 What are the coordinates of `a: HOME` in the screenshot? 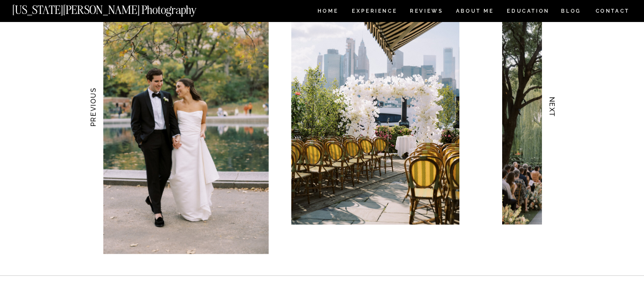 It's located at (328, 12).